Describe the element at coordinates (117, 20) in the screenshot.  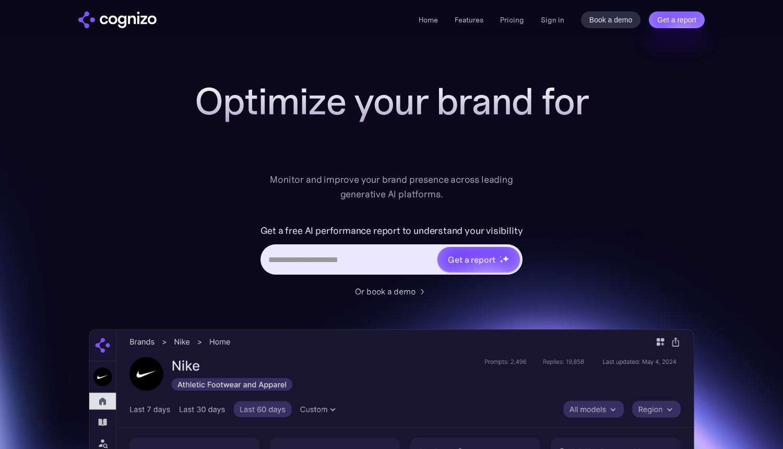
I see `img: cognizo logo` at that location.